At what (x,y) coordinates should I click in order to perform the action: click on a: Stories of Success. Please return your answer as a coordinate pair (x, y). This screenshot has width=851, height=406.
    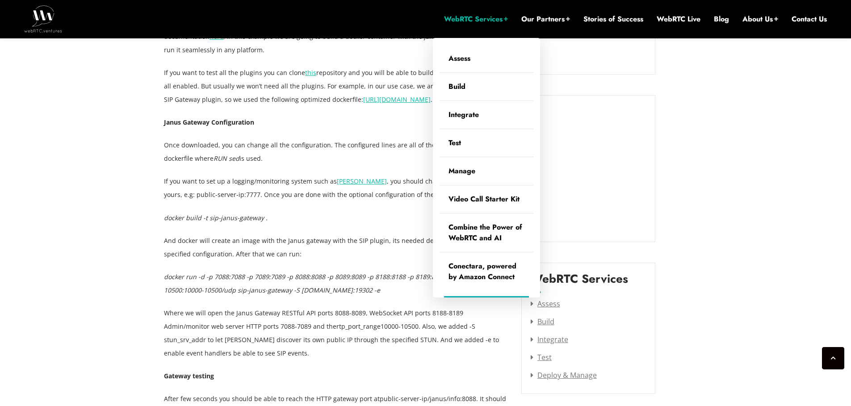
    Looking at the image, I should click on (613, 19).